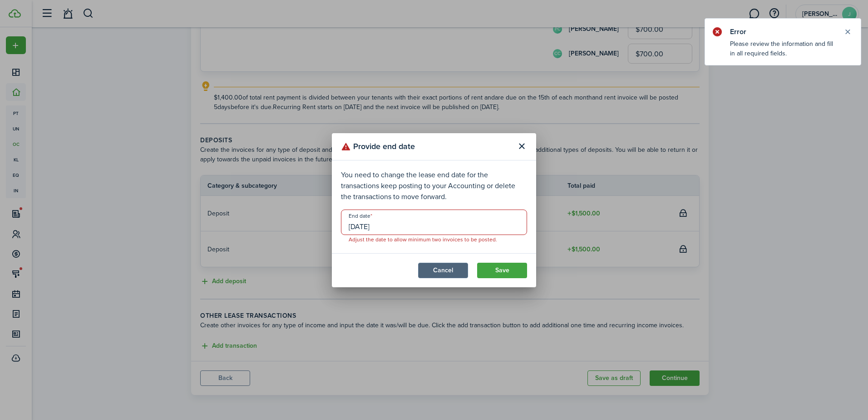 The width and height of the screenshot is (868, 420). Describe the element at coordinates (434, 186) in the screenshot. I see `p: You need to change the lease end date for the transactions keep posting to your Accounting or del...` at that location.